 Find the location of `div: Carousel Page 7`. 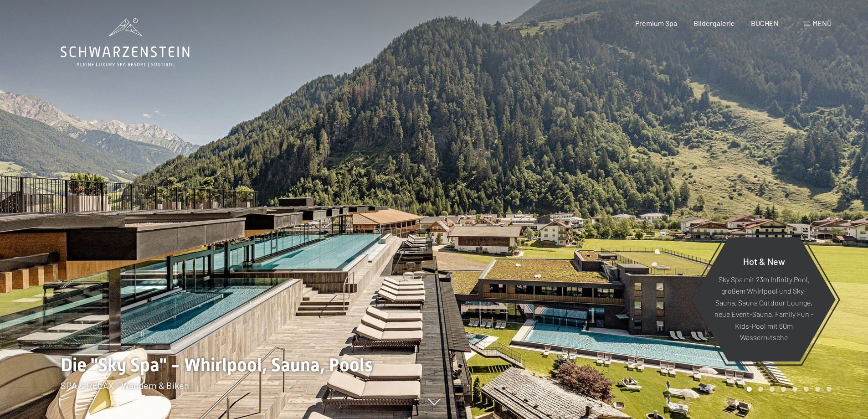

div: Carousel Page 7 is located at coordinates (817, 389).